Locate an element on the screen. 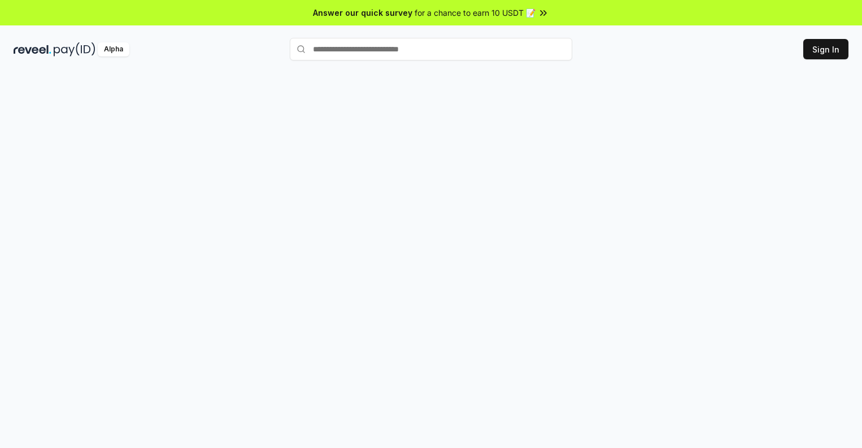 This screenshot has height=448, width=862. img: reveel_dark is located at coordinates (32, 49).